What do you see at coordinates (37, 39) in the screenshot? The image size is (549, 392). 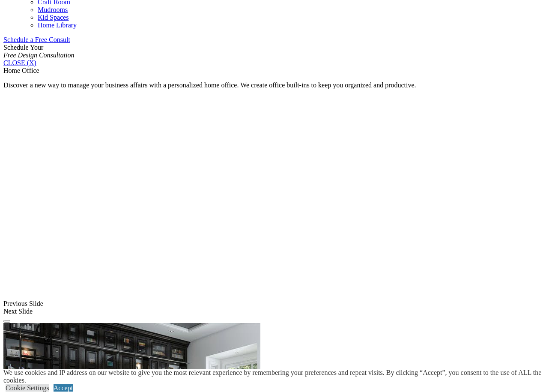 I see `a: Schedule a Free Consult (opens a dropdown menu)` at bounding box center [37, 39].